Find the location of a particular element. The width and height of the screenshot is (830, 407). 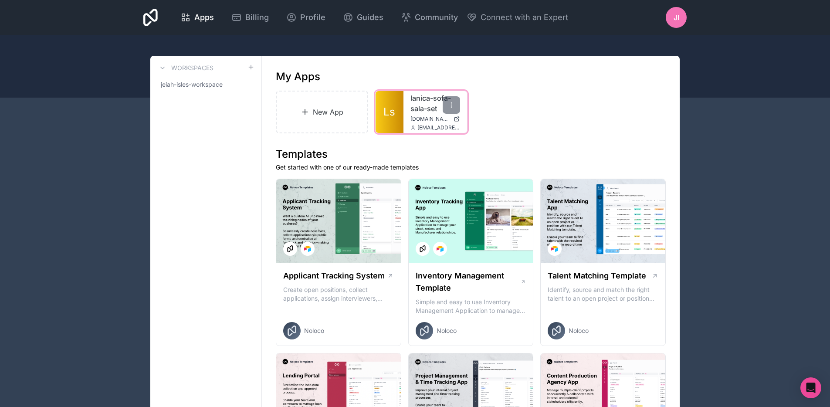

span: Community is located at coordinates (436, 17).